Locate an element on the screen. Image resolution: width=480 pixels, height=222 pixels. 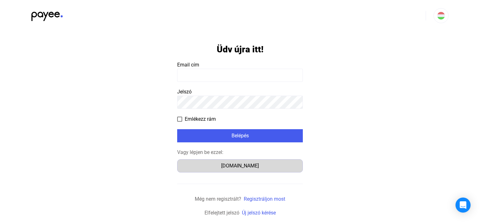
span: Email cím is located at coordinates (188, 65).